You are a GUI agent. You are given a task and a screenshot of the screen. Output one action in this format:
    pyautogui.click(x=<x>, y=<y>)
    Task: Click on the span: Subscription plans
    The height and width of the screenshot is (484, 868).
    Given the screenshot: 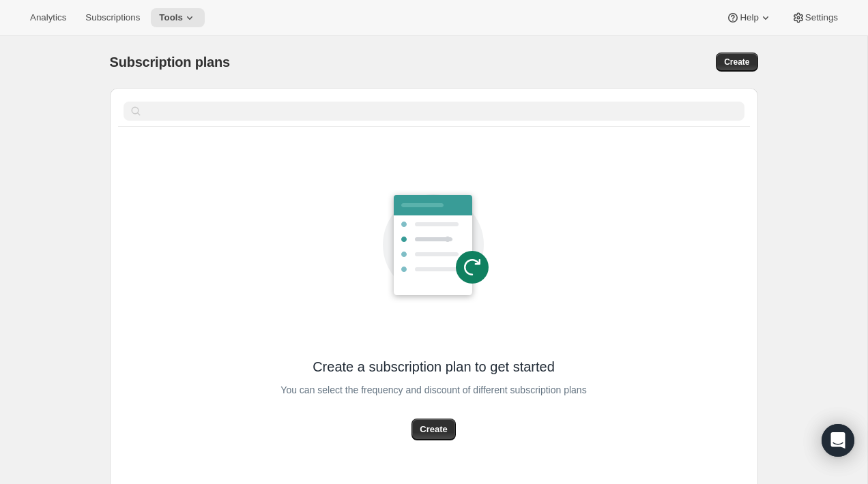 What is the action you would take?
    pyautogui.click(x=170, y=62)
    